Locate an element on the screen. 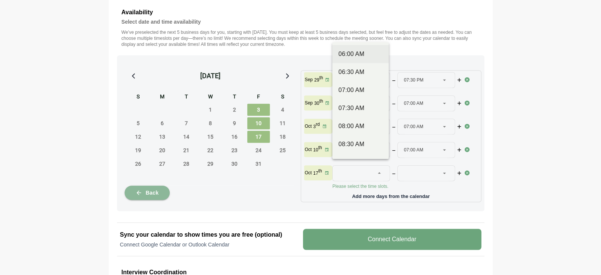 Image resolution: width=601 pixels, height=275 pixels. span: Saturday, October 25, 2025 is located at coordinates (283, 151).